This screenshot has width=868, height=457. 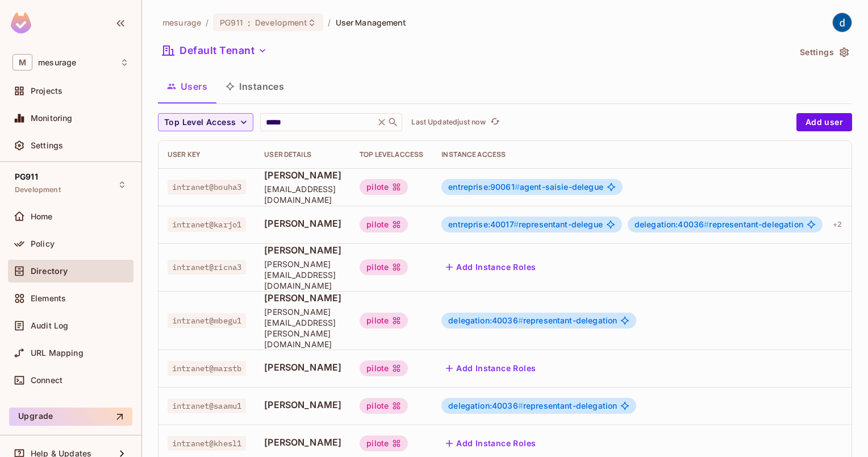 What do you see at coordinates (207, 443) in the screenshot?
I see `span: intranet@khesl1` at bounding box center [207, 443].